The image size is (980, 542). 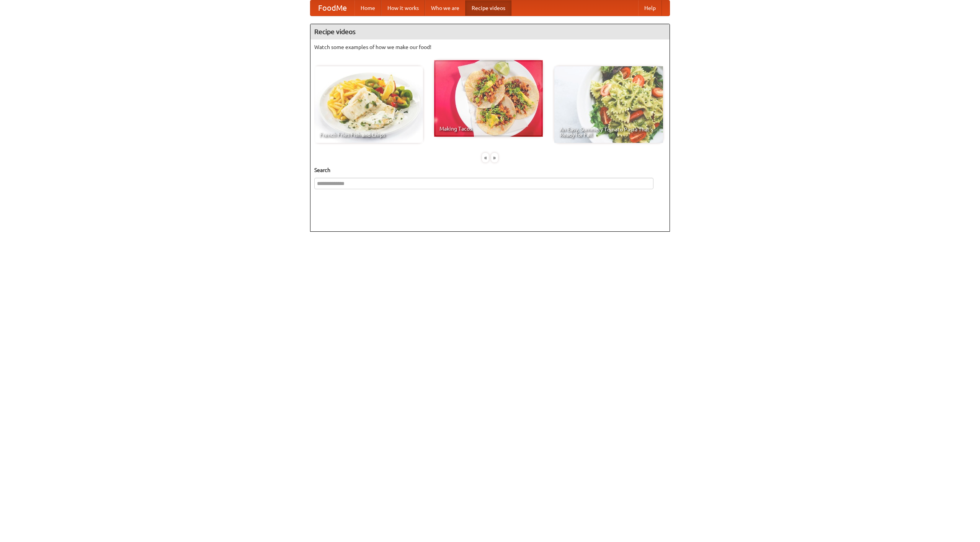 I want to click on h4: Recipe videos, so click(x=490, y=32).